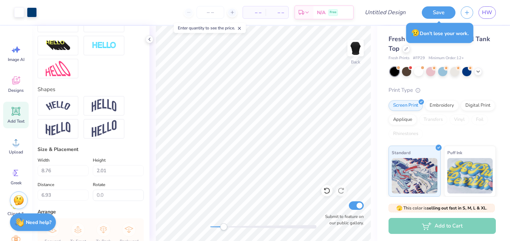  Describe the element at coordinates (39, 222) in the screenshot. I see `strong: Need help?` at that location.